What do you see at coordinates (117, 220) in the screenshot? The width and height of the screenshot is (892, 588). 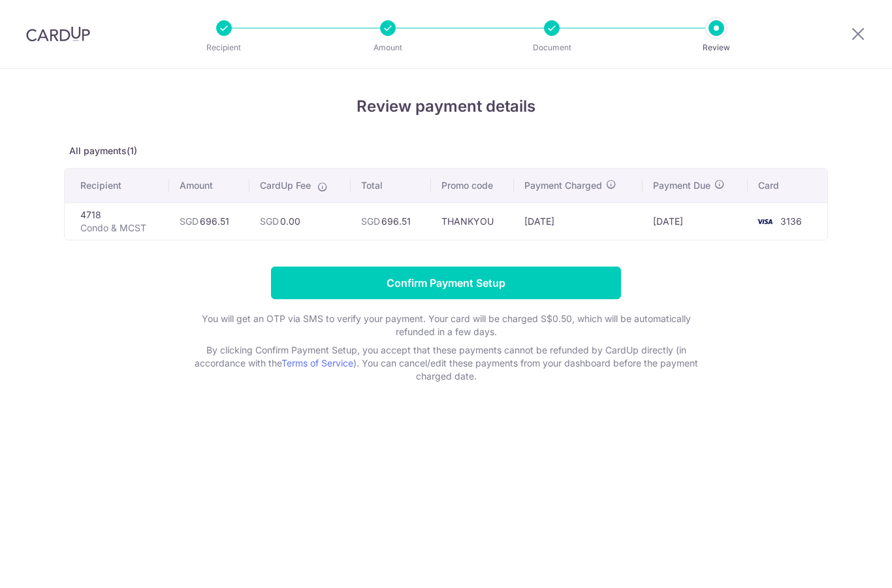 I see `td: 4718` at bounding box center [117, 220].